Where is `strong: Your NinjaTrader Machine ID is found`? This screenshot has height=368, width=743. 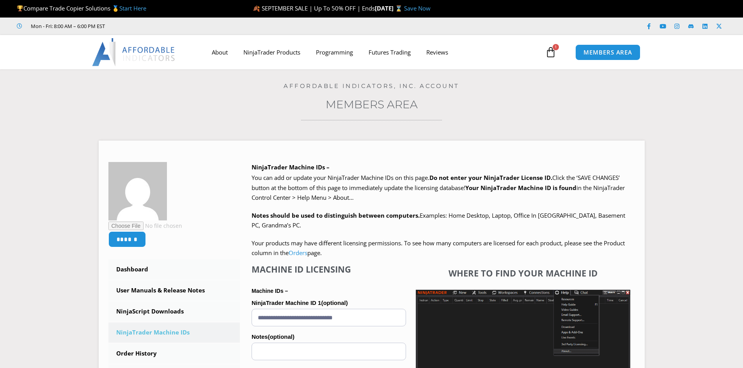 strong: Your NinjaTrader Machine ID is found is located at coordinates (520, 188).